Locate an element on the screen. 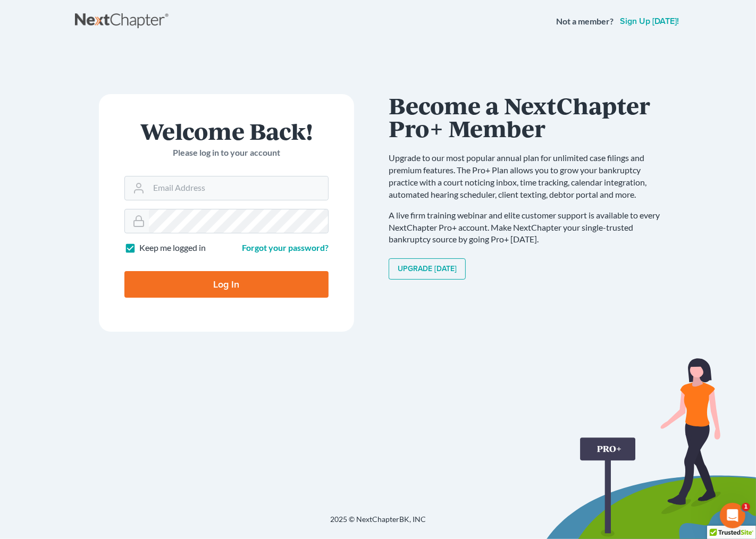 The image size is (756, 539). input: Email Address is located at coordinates (238, 188).